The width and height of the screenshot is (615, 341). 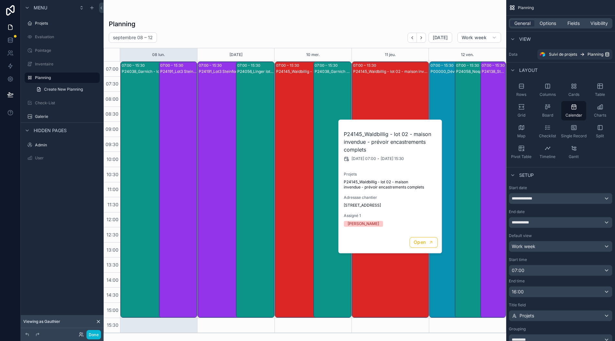 What do you see at coordinates (62, 116) in the screenshot?
I see `a: Galerie` at bounding box center [62, 116].